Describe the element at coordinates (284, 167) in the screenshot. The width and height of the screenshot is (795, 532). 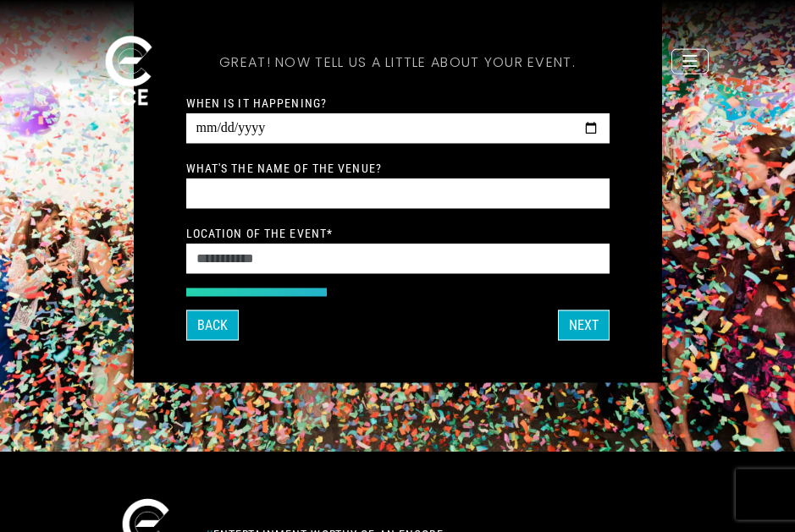
I see `label: What's the name of the venue?` at that location.